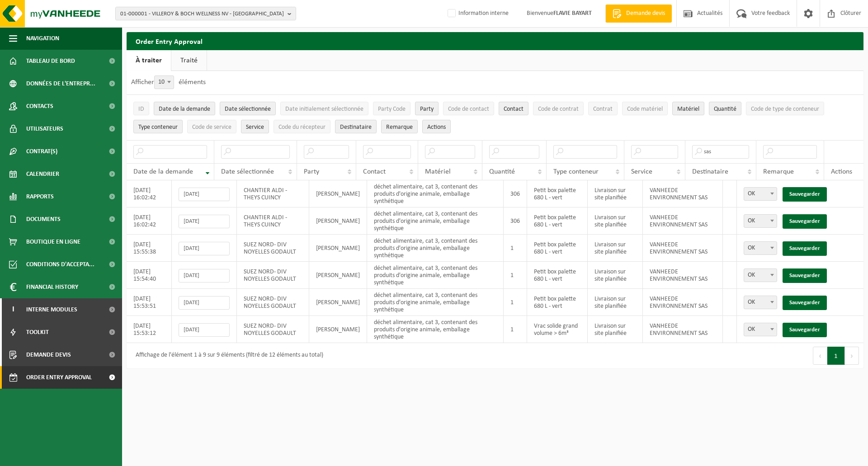 This screenshot has height=466, width=868. What do you see at coordinates (184, 108) in the screenshot?
I see `button: Date de la demandeDate de la demande: Activate to remove sorting` at bounding box center [184, 108].